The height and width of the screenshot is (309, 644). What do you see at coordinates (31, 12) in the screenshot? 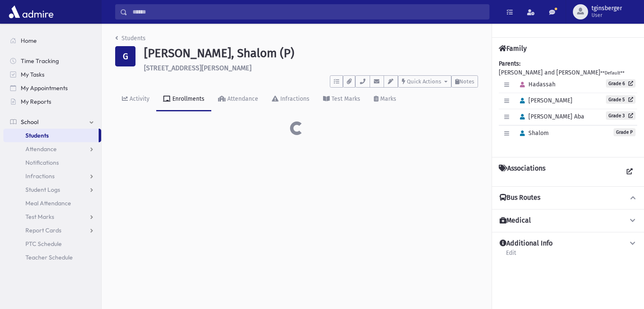
I see `img: AdmirePro` at bounding box center [31, 12].